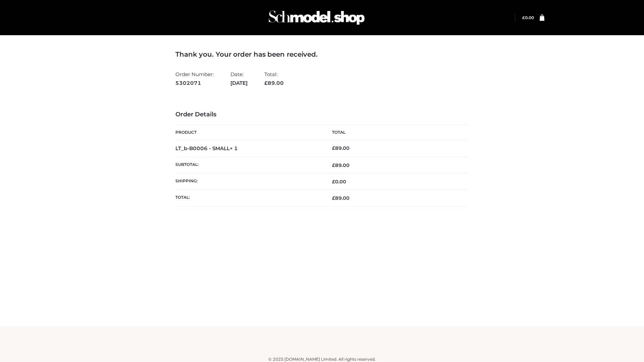  Describe the element at coordinates (248, 132) in the screenshot. I see `th: Product` at that location.